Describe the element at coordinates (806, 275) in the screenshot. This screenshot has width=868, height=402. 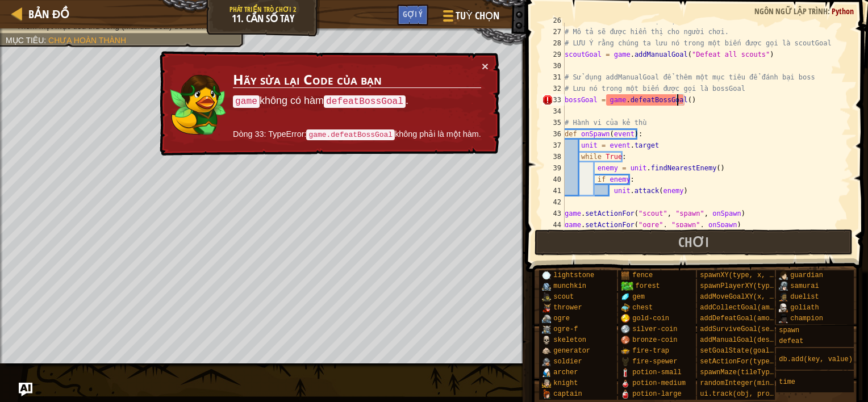
I see `span: guardian` at that location.